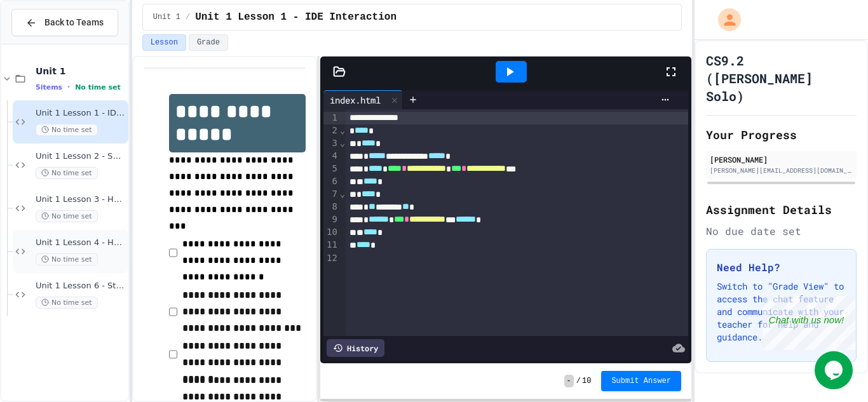  What do you see at coordinates (81, 286) in the screenshot?
I see `span: Unit 1 Lesson 6 - Station Activity` at bounding box center [81, 286].